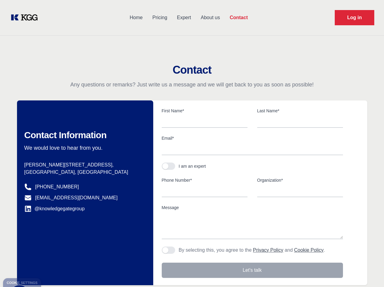 The width and height of the screenshot is (384, 287). Describe the element at coordinates (22, 283) in the screenshot. I see `div: Cookie settings` at that location.